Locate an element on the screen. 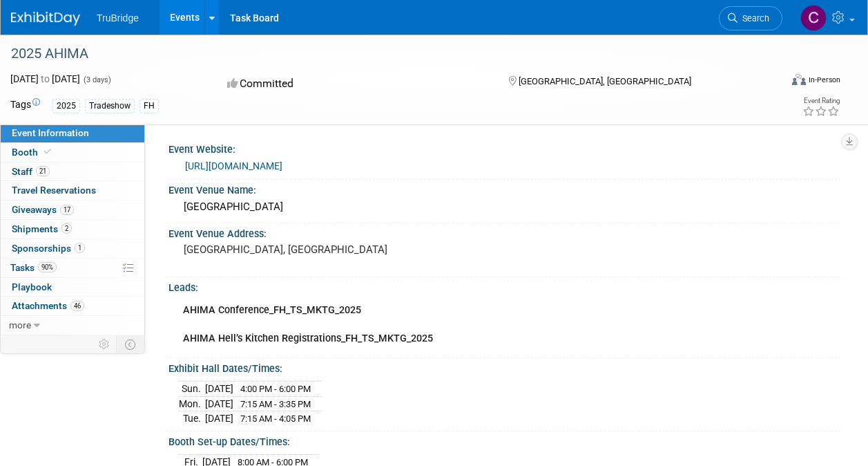  span: Search is located at coordinates (754, 18).